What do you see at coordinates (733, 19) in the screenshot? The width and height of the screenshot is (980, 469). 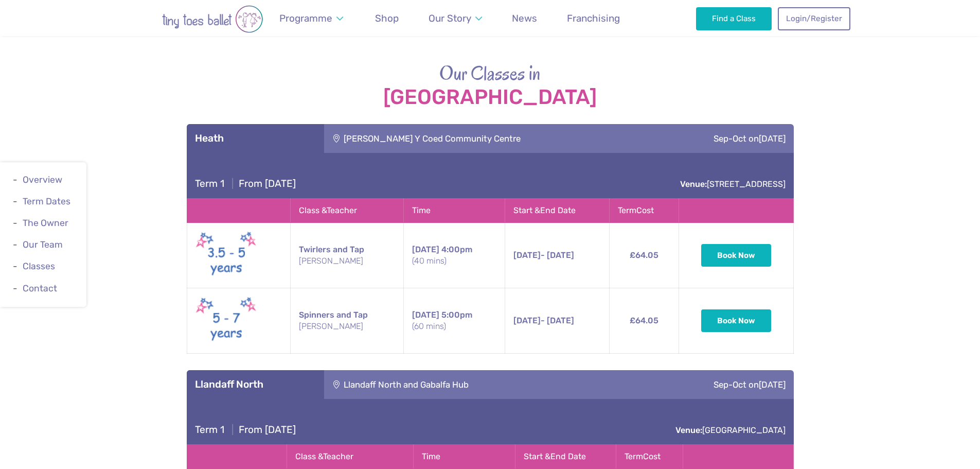 I see `a: Find a Class` at bounding box center [733, 19].